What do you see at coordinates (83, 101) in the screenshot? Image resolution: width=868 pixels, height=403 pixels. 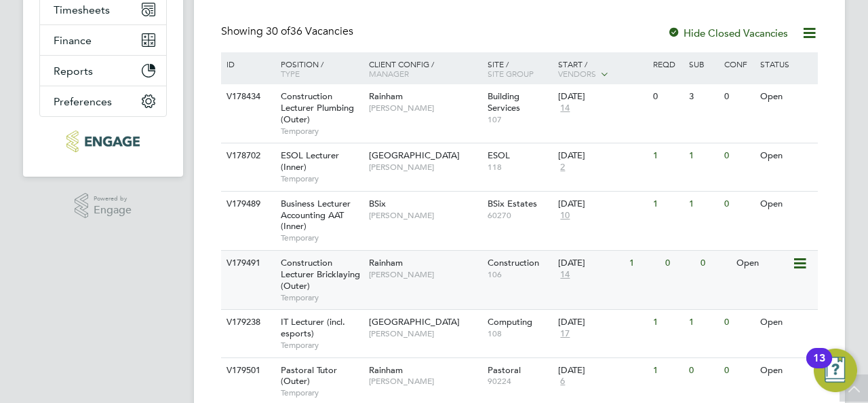 I see `span: Preferences` at bounding box center [83, 101].